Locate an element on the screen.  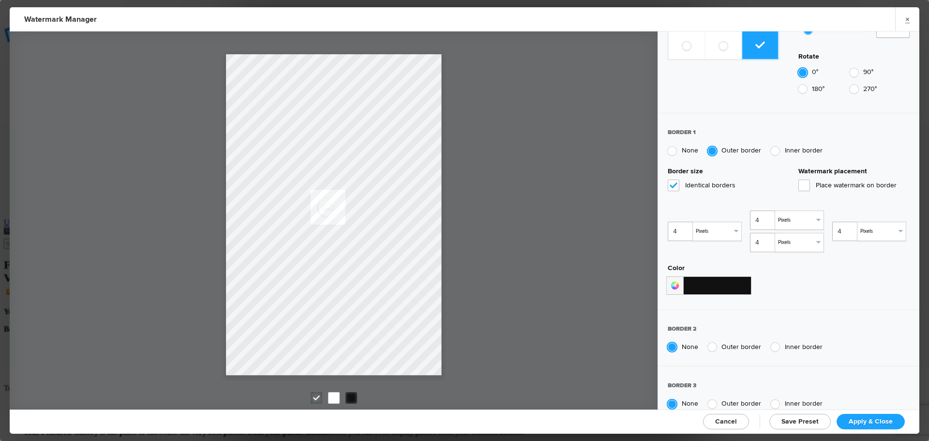
span: 0° is located at coordinates (815, 72).